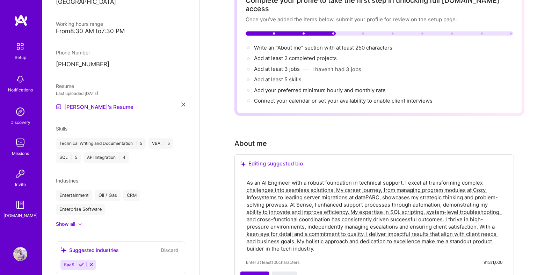  Describe the element at coordinates (20, 79) in the screenshot. I see `img: bell` at that location.